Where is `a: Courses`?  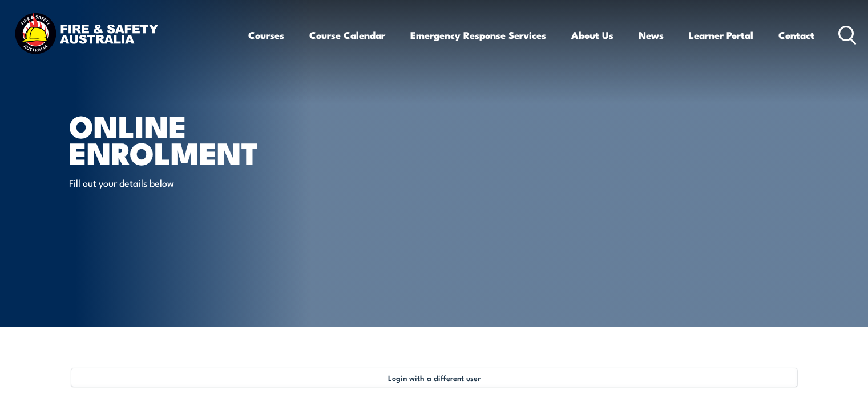
a: Courses is located at coordinates (266, 35).